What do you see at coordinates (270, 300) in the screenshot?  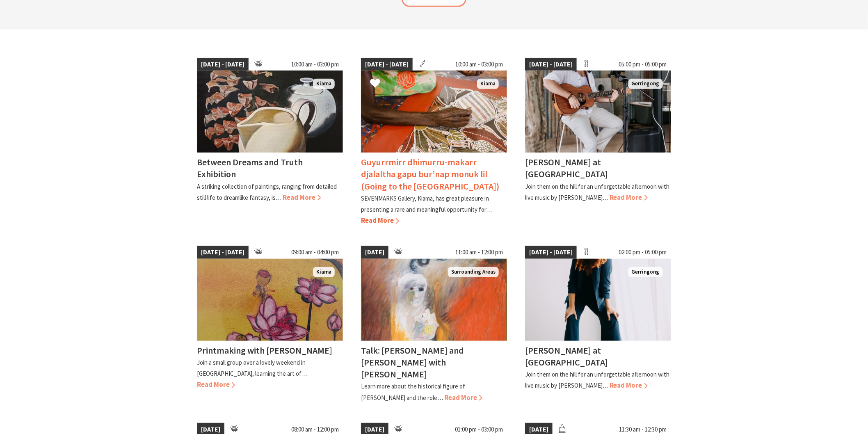 I see `img: Printmaking` at bounding box center [270, 300].